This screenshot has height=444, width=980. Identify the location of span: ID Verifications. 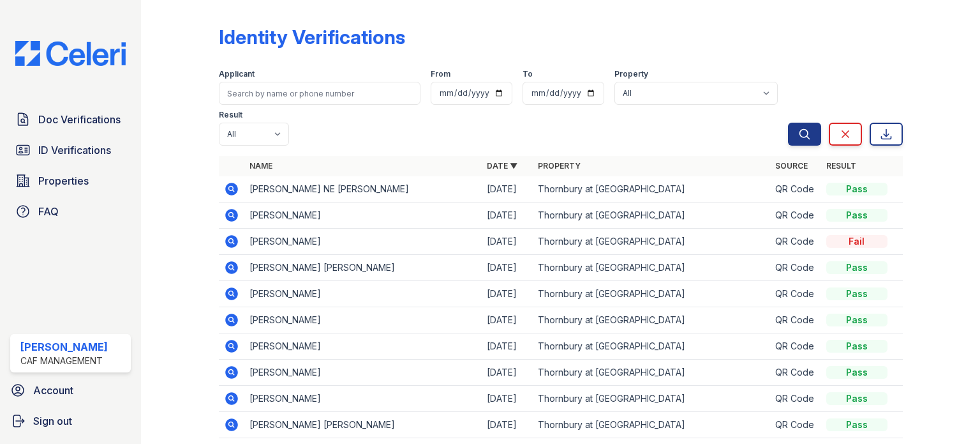
(75, 150).